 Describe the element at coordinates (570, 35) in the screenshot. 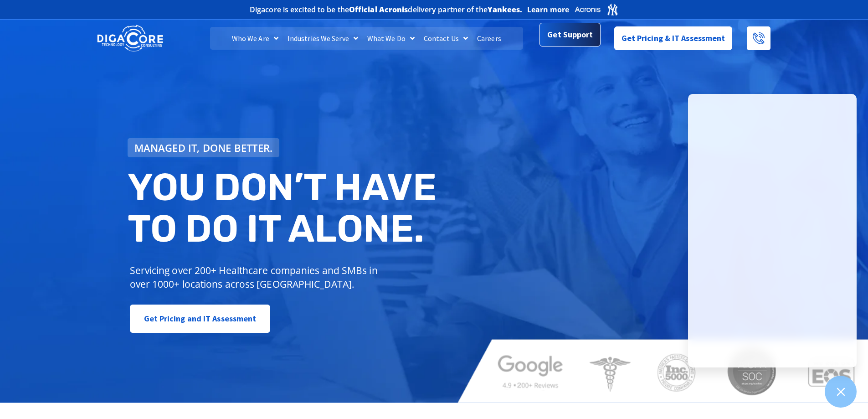

I see `span: Get Support` at that location.